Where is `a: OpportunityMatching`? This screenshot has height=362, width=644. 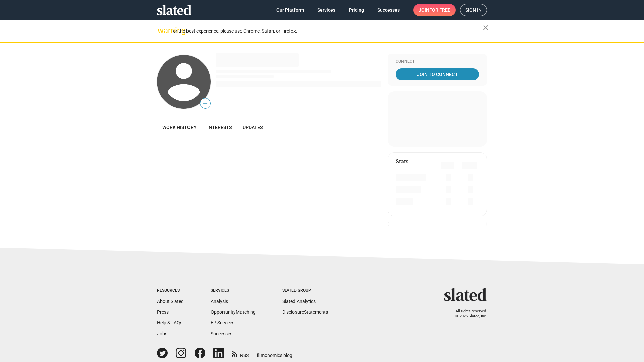
a: OpportunityMatching is located at coordinates (233, 312).